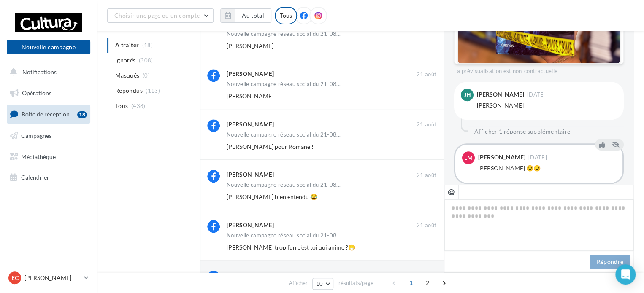 Image resolution: width=644 pixels, height=293 pixels. Describe the element at coordinates (125, 60) in the screenshot. I see `span: Ignorés` at that location.